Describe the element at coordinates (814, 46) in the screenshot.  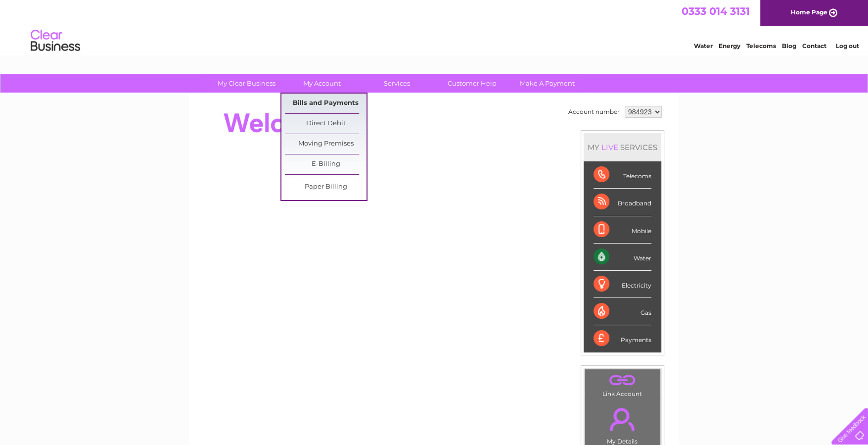
I see `a: Contact` at that location.